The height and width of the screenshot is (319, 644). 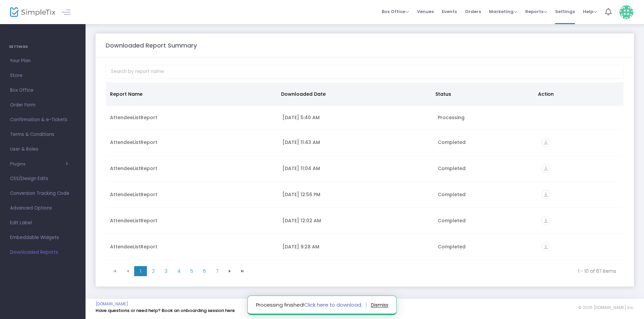 What do you see at coordinates (217, 271) in the screenshot?
I see `span: Page 7` at bounding box center [217, 271].